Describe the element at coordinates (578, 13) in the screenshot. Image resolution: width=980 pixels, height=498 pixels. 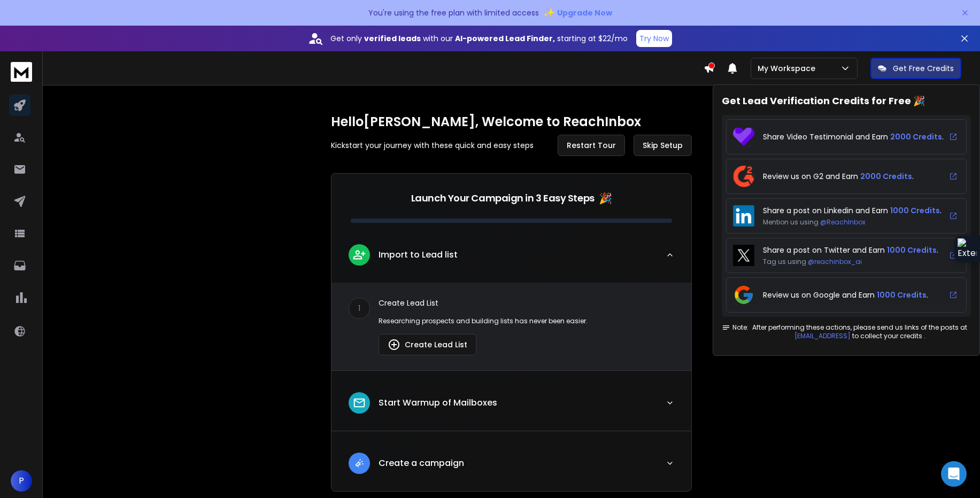
I see `button: ✨Upgrade Now` at that location.